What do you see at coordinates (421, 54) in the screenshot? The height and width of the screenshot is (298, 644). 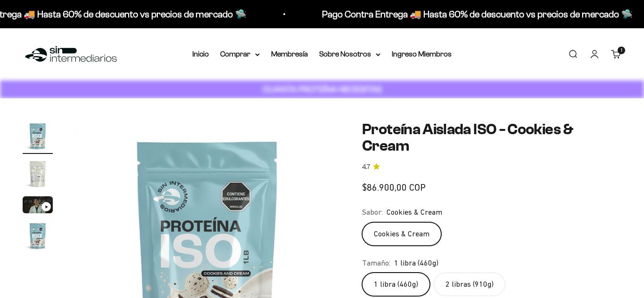 I see `a: Ingreso Miembros` at bounding box center [421, 54].